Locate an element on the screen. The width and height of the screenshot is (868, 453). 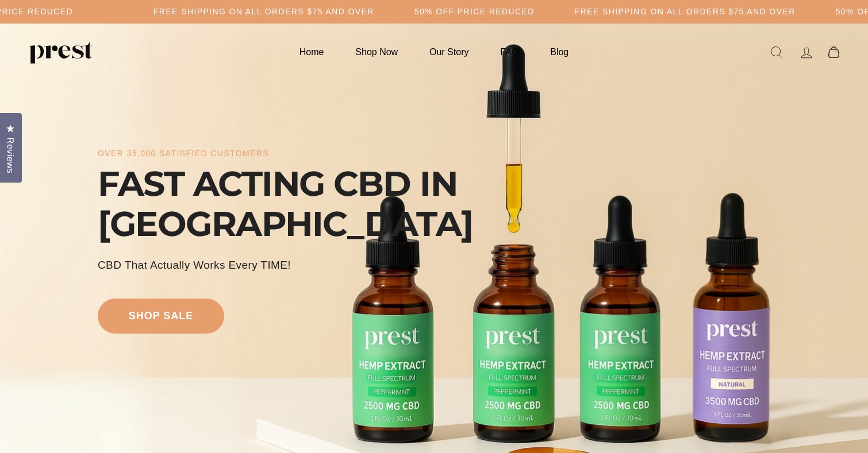
a: FAQ is located at coordinates (510, 51).